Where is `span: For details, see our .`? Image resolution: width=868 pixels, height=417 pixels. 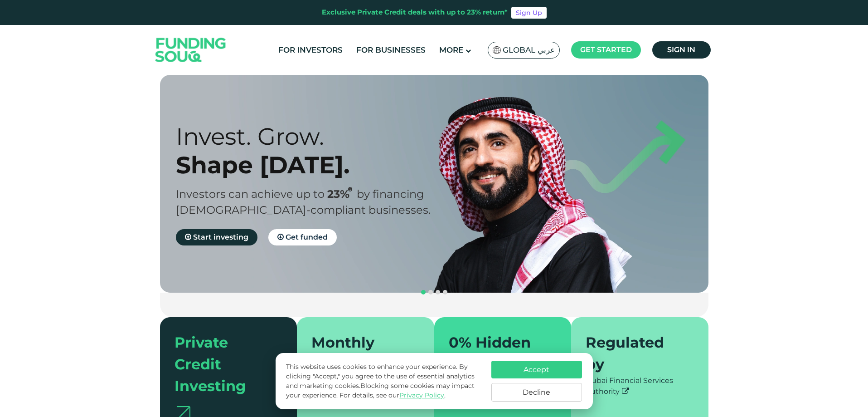 span: For details, see our . is located at coordinates (393, 395).